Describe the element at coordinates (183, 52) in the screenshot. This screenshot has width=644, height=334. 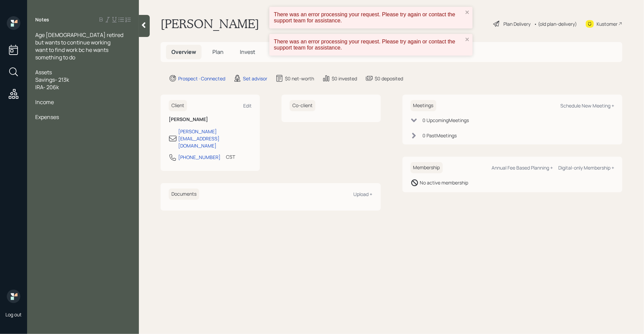
I see `span: Overview` at that location.